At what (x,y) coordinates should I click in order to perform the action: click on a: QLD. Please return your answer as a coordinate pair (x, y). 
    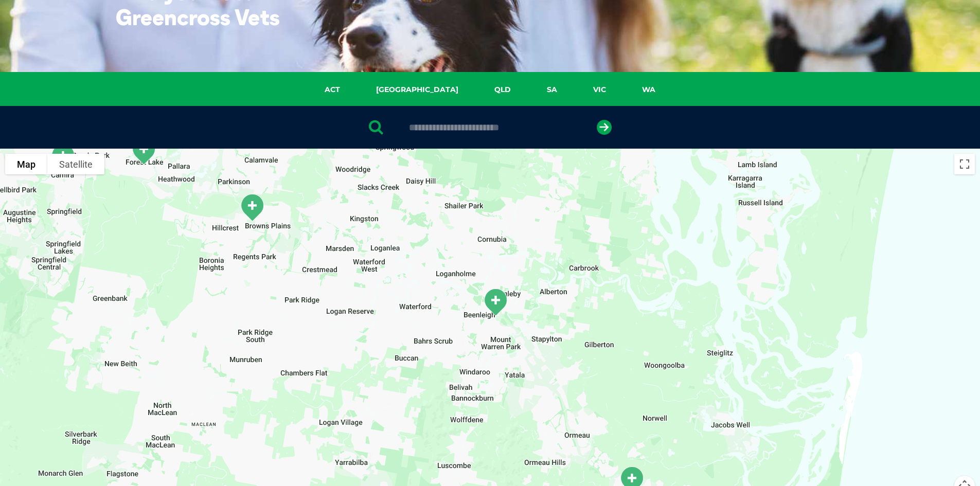
    Looking at the image, I should click on (502, 90).